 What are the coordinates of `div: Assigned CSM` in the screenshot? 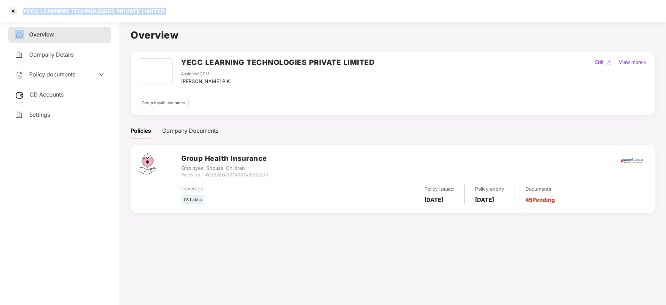 It's located at (205, 74).